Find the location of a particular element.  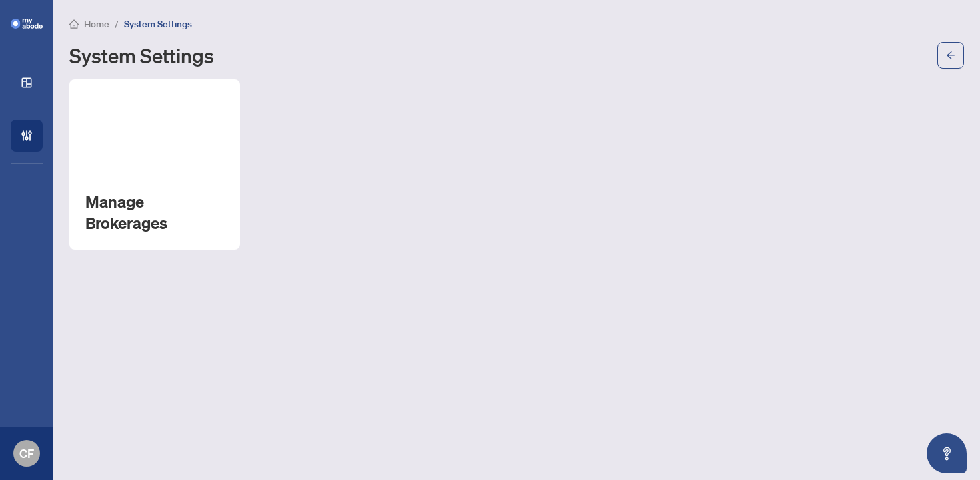

h2: Manage Brokerages is located at coordinates (155, 212).